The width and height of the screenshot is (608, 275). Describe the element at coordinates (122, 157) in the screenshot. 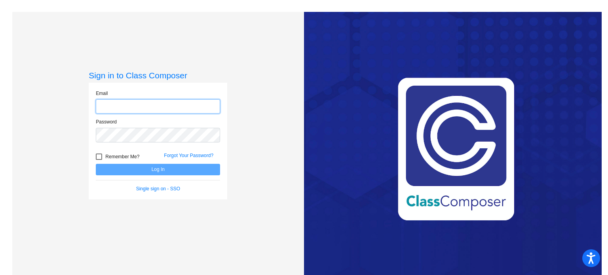

I see `span: Remember Me?` at that location.